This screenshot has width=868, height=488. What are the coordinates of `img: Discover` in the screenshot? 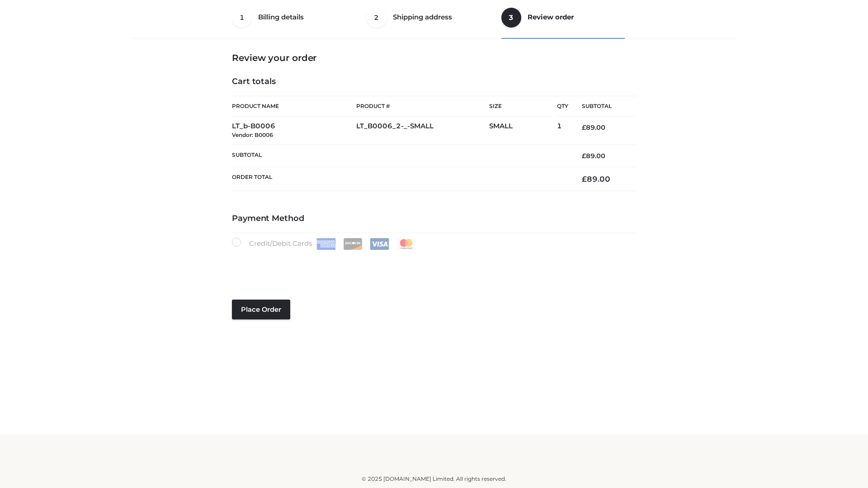 It's located at (353, 244).